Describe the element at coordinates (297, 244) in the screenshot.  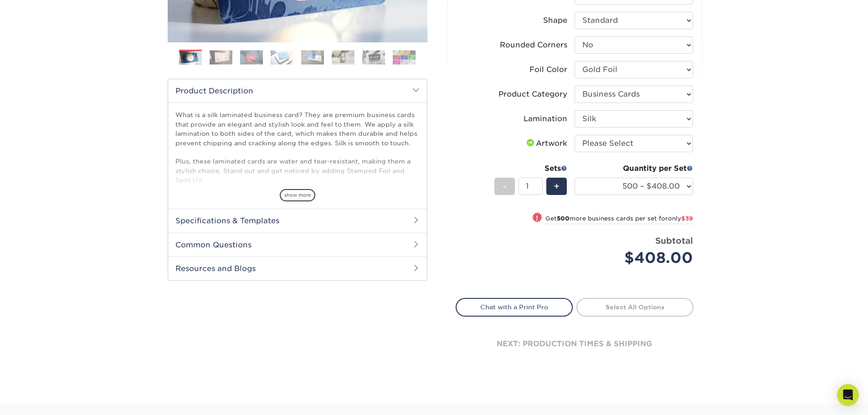
I see `h2: Common Questions` at that location.